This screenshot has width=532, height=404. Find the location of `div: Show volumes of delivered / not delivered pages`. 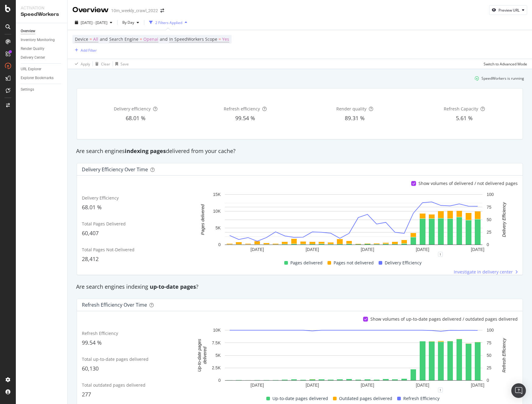

div: Show volumes of delivered / not delivered pages is located at coordinates (468, 183).